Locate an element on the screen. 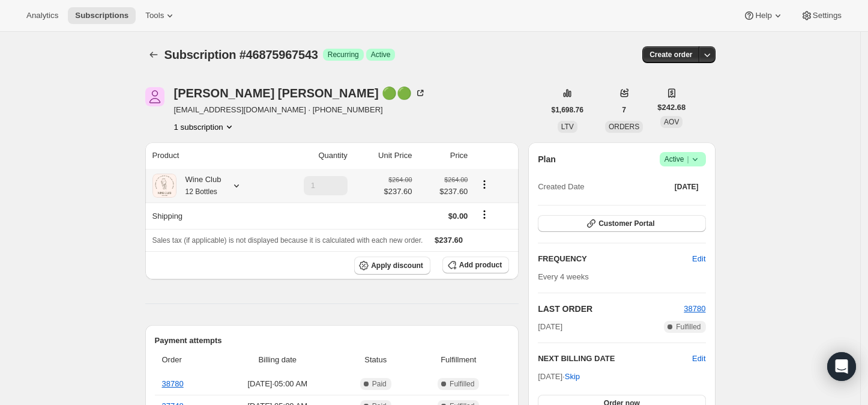 This screenshot has height=405, width=868. span: Apply discount is located at coordinates (397, 266).